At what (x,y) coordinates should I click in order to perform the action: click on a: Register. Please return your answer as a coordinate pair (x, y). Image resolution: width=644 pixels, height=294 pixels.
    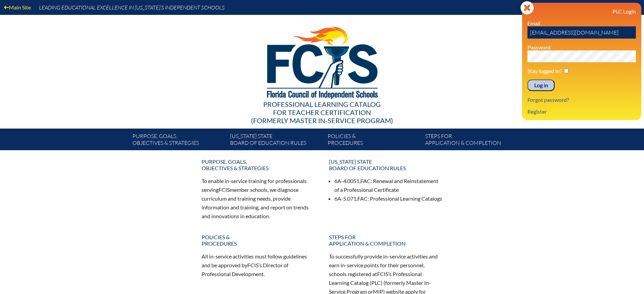
    Looking at the image, I should click on (537, 111).